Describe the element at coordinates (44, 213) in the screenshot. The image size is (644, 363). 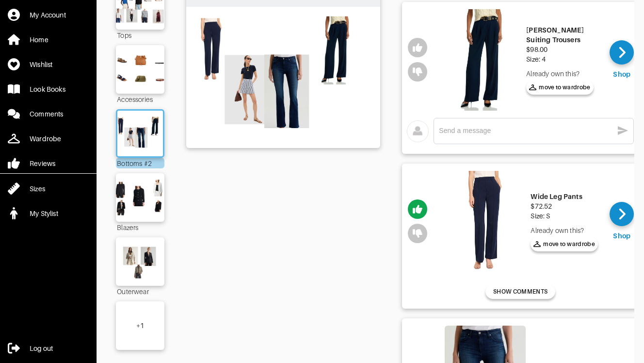
I see `div: My Stylist` at that location.